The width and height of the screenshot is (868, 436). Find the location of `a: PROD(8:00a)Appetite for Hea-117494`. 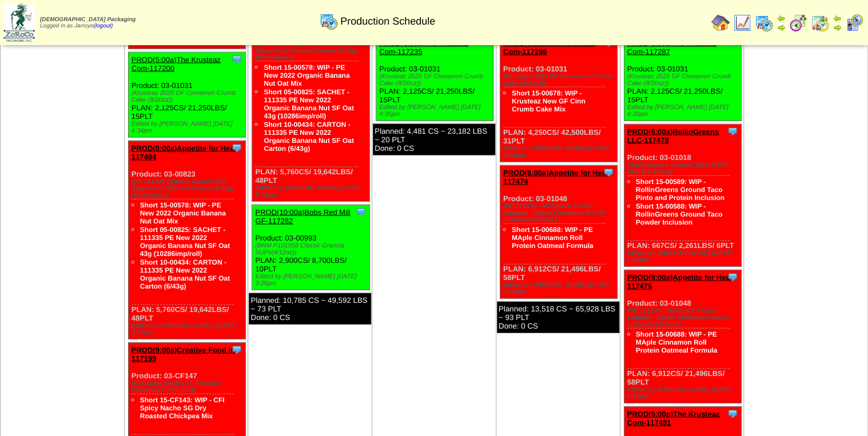

a: PROD(8:00a)Appetite for Hea-117494 is located at coordinates (184, 152).